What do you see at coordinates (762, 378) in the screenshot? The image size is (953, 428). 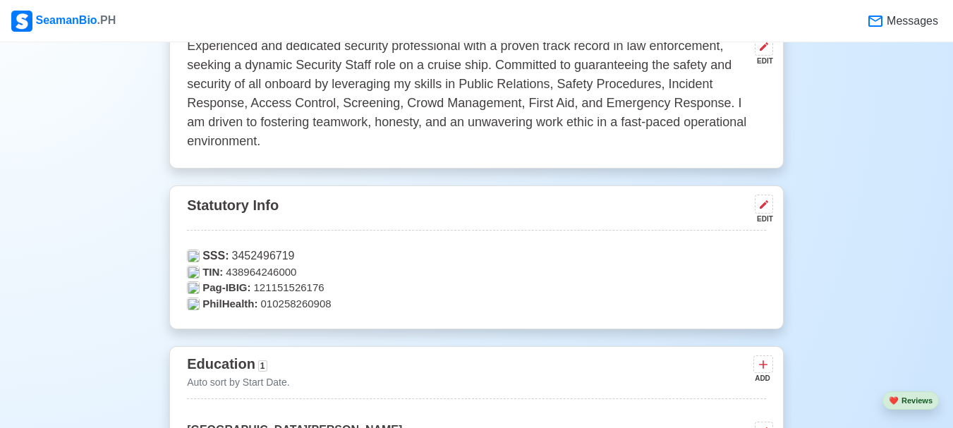 I see `div: ADD` at bounding box center [762, 378].